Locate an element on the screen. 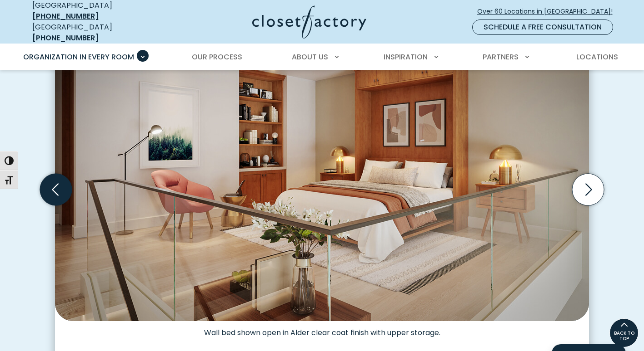  button: Next slide is located at coordinates (588, 190).